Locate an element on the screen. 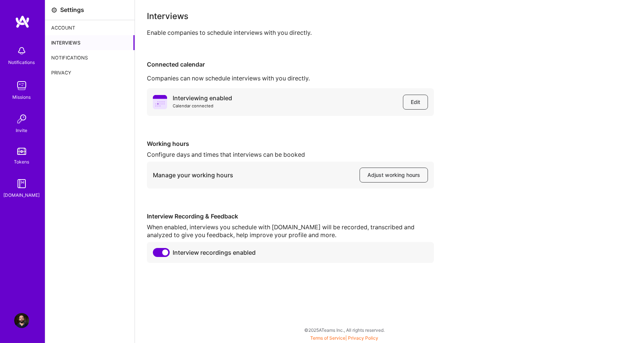 The width and height of the screenshot is (644, 343). div: Enable companies to schedule interviews with you directly. is located at coordinates (390, 32).